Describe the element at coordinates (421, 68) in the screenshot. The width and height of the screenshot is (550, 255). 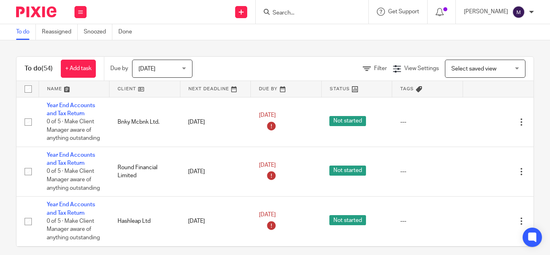
I see `span: View Settings` at that location.